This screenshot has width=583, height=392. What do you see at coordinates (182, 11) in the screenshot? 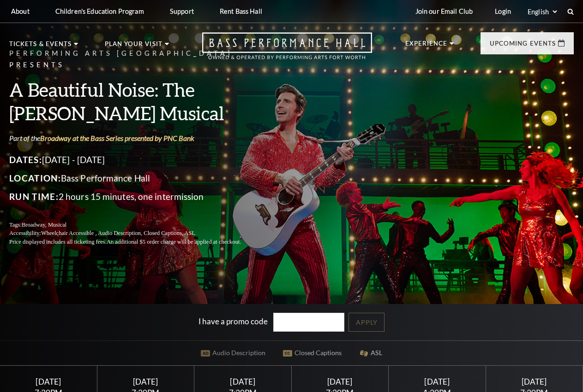
I see `p: Support` at bounding box center [182, 11].